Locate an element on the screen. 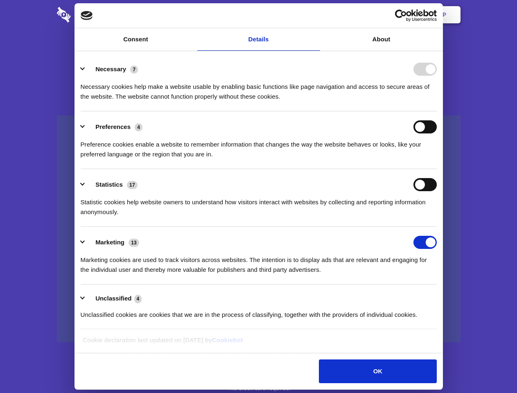 The height and width of the screenshot is (393, 517). a: Contact is located at coordinates (351, 15).